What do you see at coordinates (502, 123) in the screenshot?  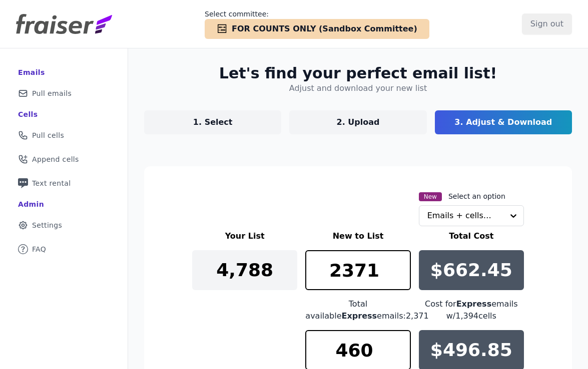 I see `p: 3. Adjust & Download` at bounding box center [502, 123].